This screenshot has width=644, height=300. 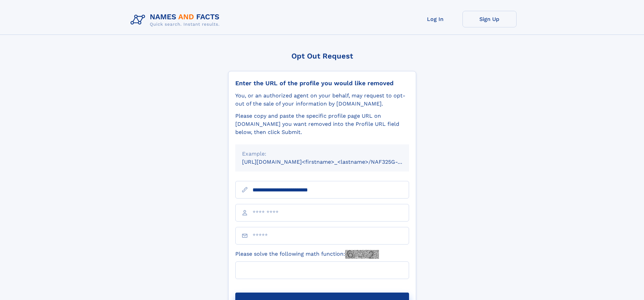 I want to click on a: Sign Up, so click(x=489, y=19).